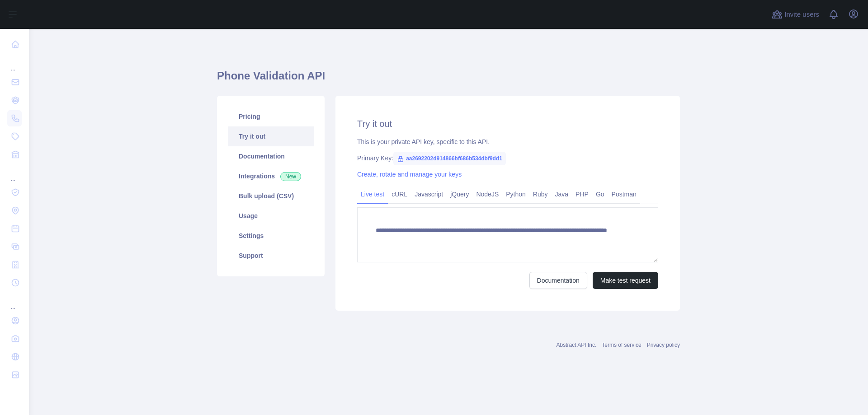 This screenshot has width=868, height=415. Describe the element at coordinates (507, 124) in the screenshot. I see `h2: Try it out` at that location.